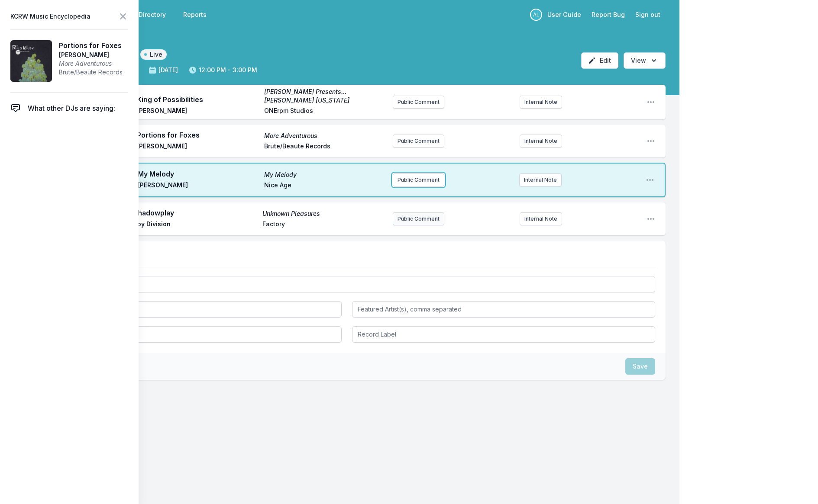 The height and width of the screenshot is (504, 818). Describe the element at coordinates (222, 70) in the screenshot. I see `span: 12:00 PM - 3:00 PM` at that location.